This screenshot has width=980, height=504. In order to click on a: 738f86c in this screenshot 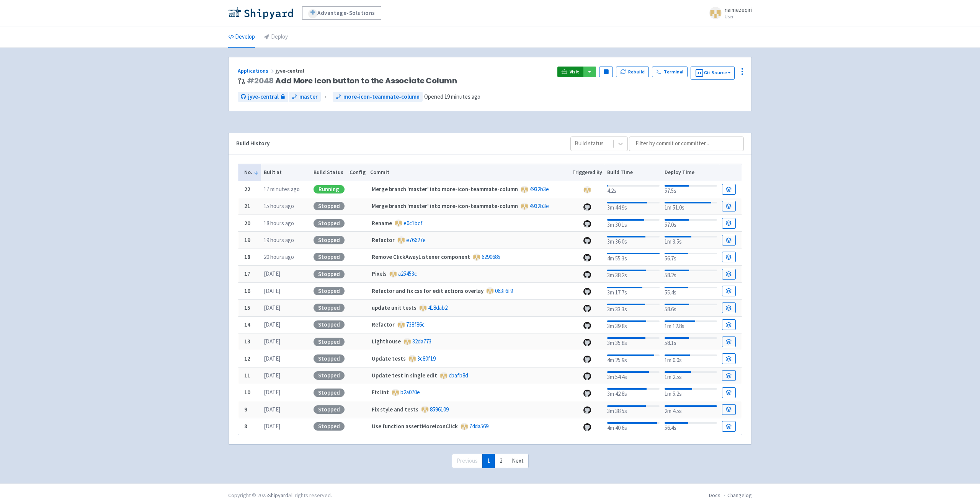, I will do `click(415, 325)`.